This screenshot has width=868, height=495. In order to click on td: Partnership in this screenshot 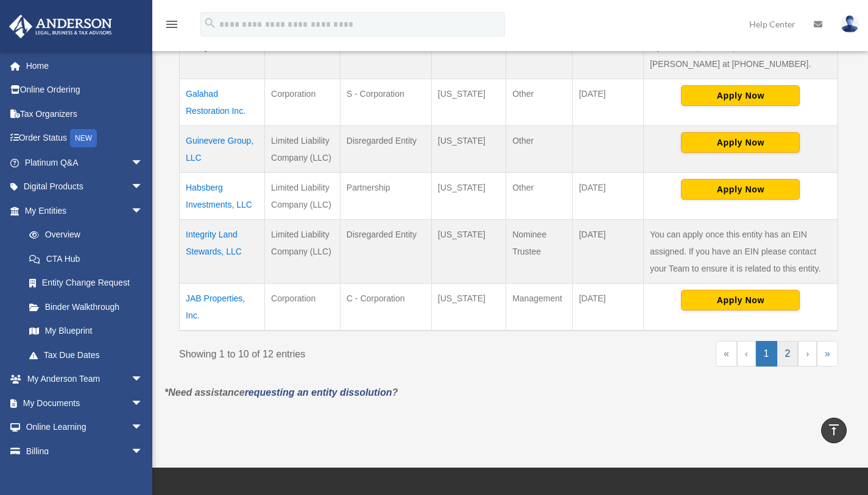, I will do `click(386, 196)`.